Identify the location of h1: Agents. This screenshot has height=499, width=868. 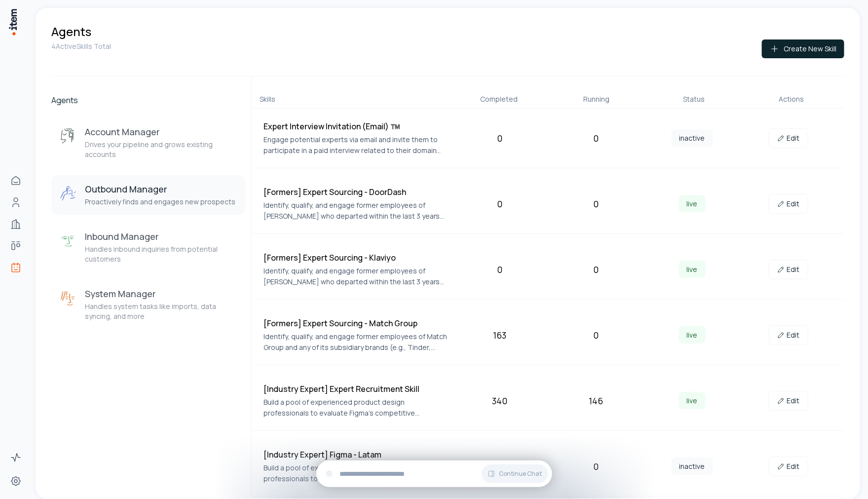
(71, 32).